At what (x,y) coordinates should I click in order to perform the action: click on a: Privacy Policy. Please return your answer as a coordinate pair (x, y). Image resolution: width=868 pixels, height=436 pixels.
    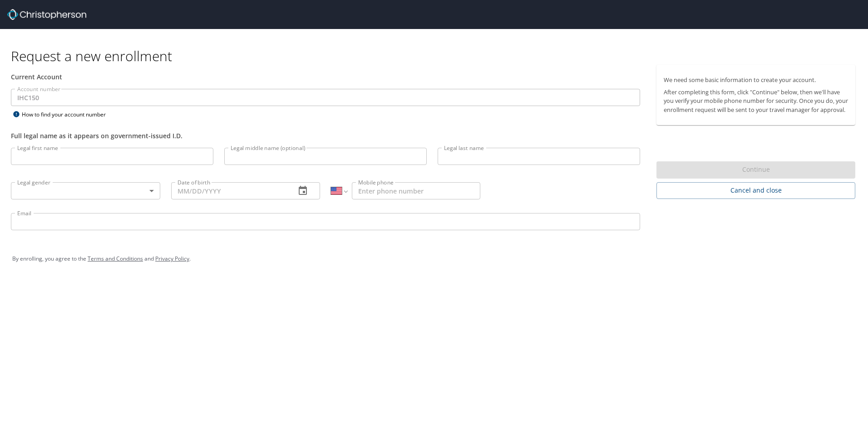
    Looking at the image, I should click on (172, 259).